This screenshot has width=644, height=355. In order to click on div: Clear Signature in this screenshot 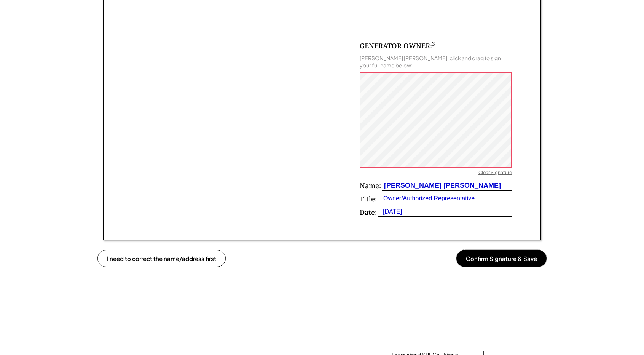, I will do `click(495, 173)`.